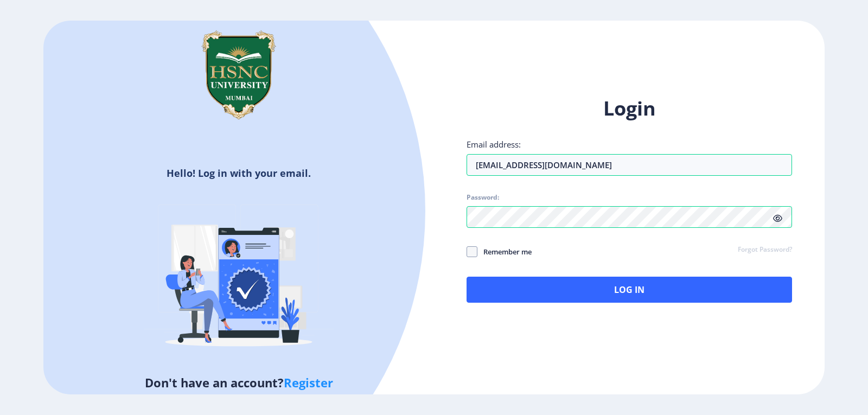 The height and width of the screenshot is (415, 868). I want to click on span: Remember me, so click(504, 252).